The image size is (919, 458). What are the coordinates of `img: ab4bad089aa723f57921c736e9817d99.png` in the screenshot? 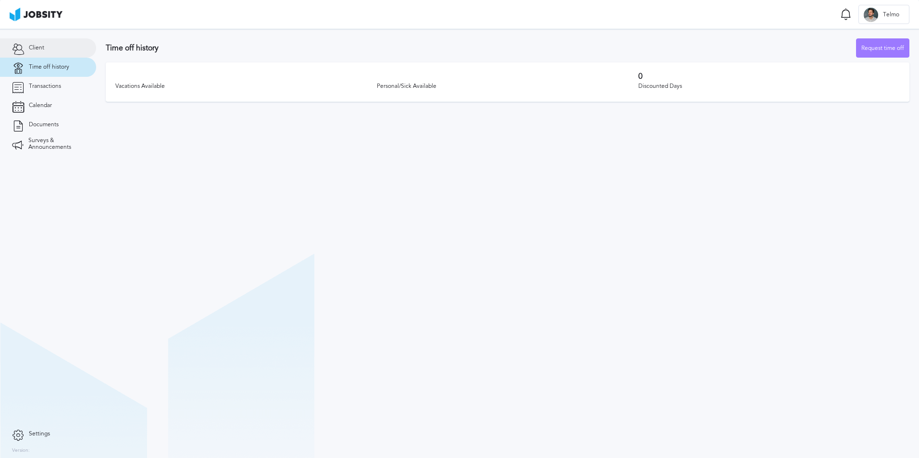 It's located at (36, 14).